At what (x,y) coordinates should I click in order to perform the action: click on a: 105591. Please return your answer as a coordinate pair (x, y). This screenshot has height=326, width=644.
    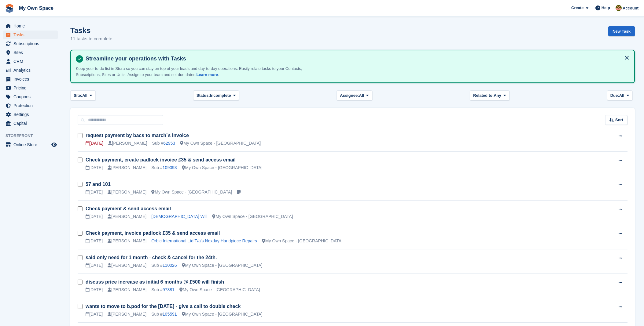
    Looking at the image, I should click on (170, 315).